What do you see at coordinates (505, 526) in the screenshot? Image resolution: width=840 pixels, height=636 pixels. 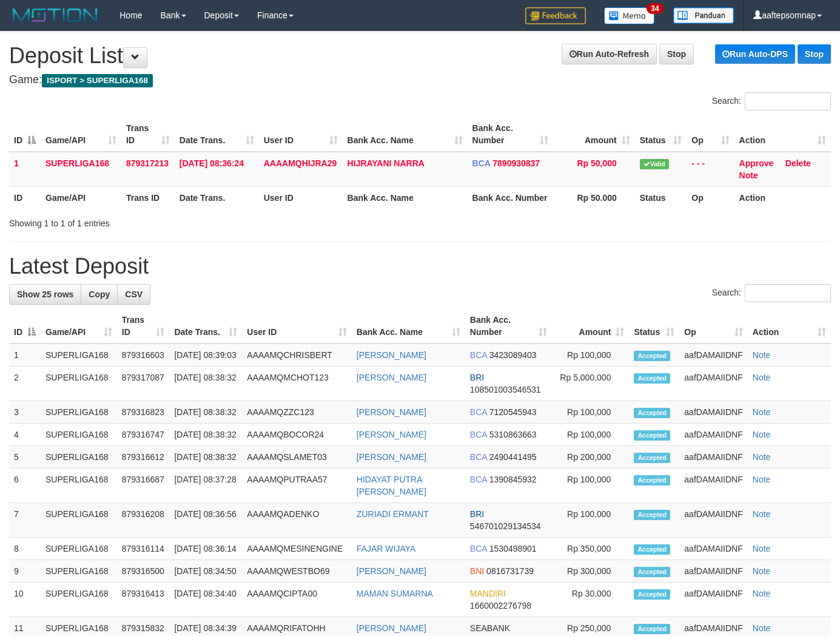 I see `span: Copy 546701029134534 to clipboard` at bounding box center [505, 526].